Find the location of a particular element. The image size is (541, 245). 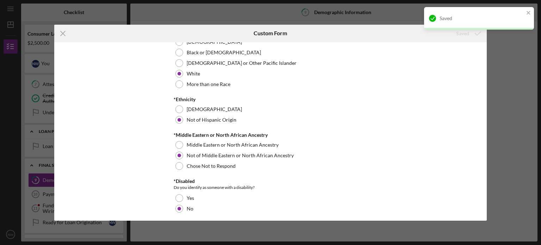

label: White is located at coordinates (193, 74).